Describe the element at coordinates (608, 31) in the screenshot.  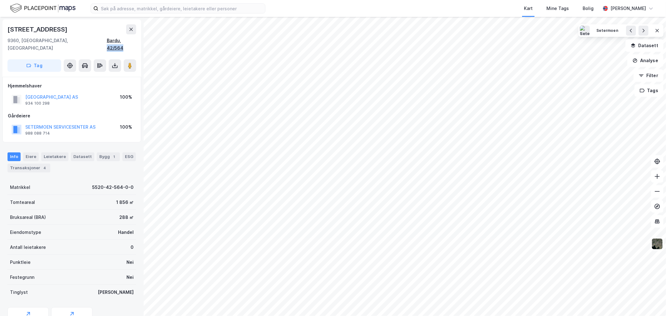
I see `div: Setermoen` at that location.